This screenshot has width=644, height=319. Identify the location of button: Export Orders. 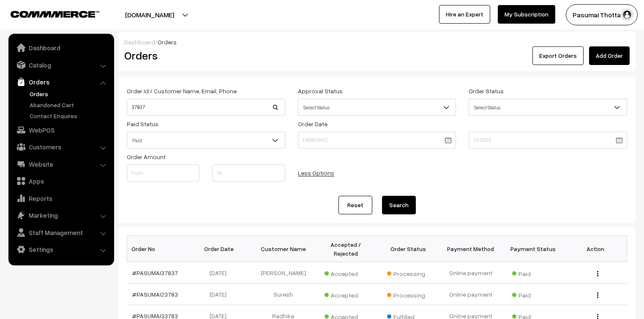
(558, 56).